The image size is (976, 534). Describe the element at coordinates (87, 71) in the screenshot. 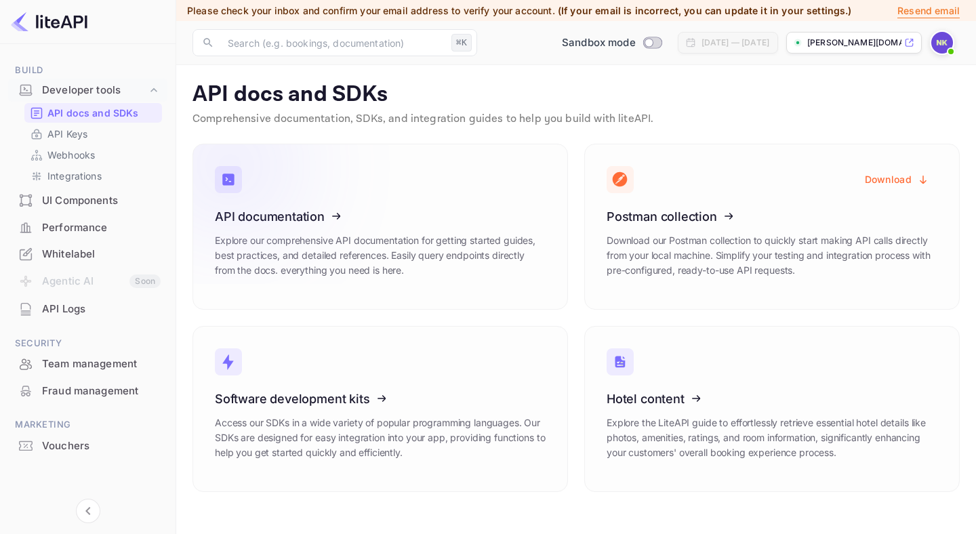

I see `span: Build` at that location.